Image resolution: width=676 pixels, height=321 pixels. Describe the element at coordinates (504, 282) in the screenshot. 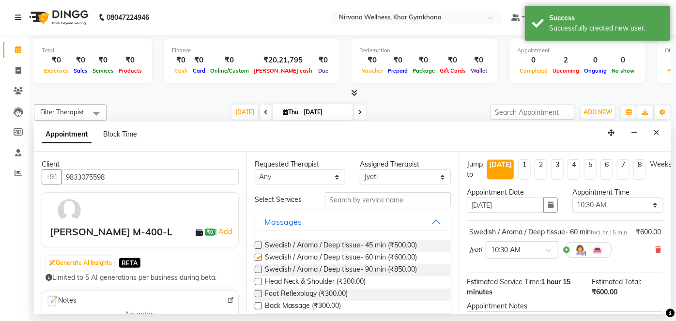

I see `span: Estimated Service Time:` at that location.